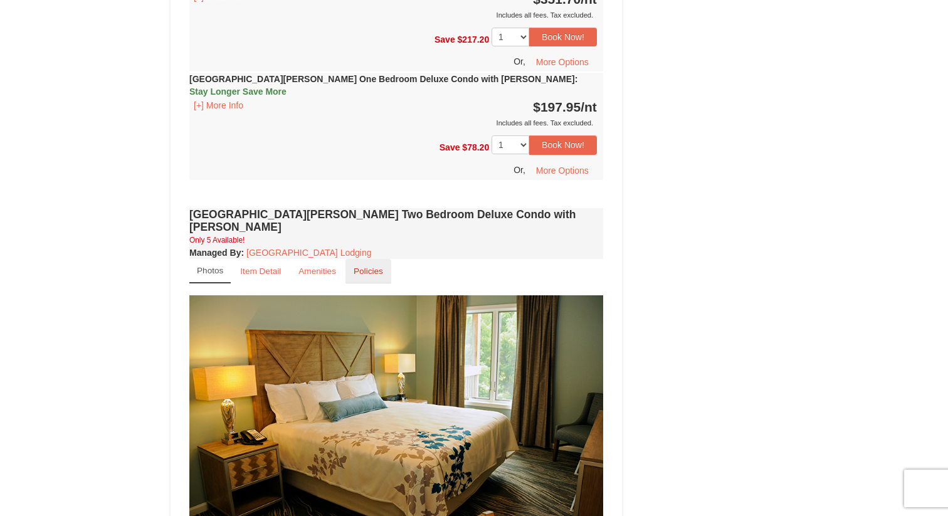 The image size is (948, 516). What do you see at coordinates (210, 270) in the screenshot?
I see `small: Photos` at bounding box center [210, 270].